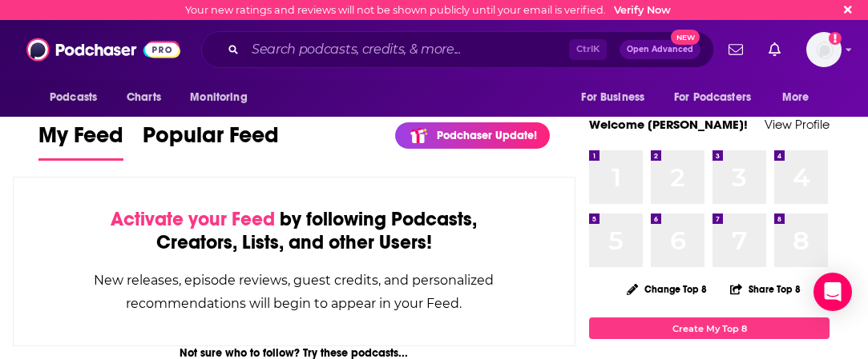  What do you see at coordinates (823, 50) in the screenshot?
I see `span: Logged in as workman-publicity` at bounding box center [823, 50].